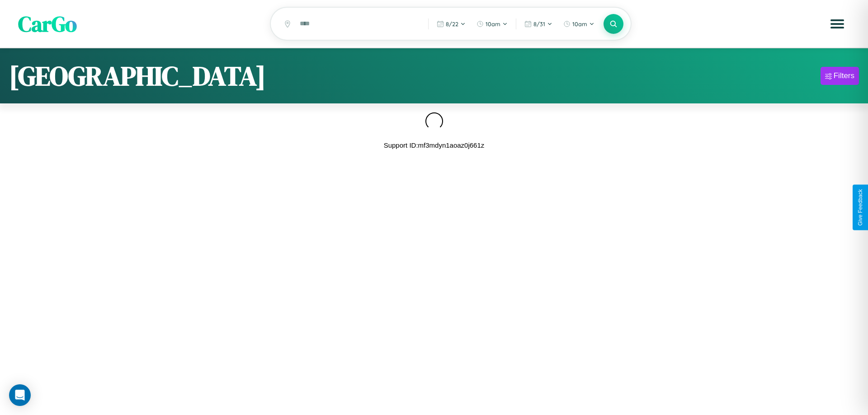  What do you see at coordinates (452, 24) in the screenshot?
I see `span: 8 / 22` at bounding box center [452, 24].